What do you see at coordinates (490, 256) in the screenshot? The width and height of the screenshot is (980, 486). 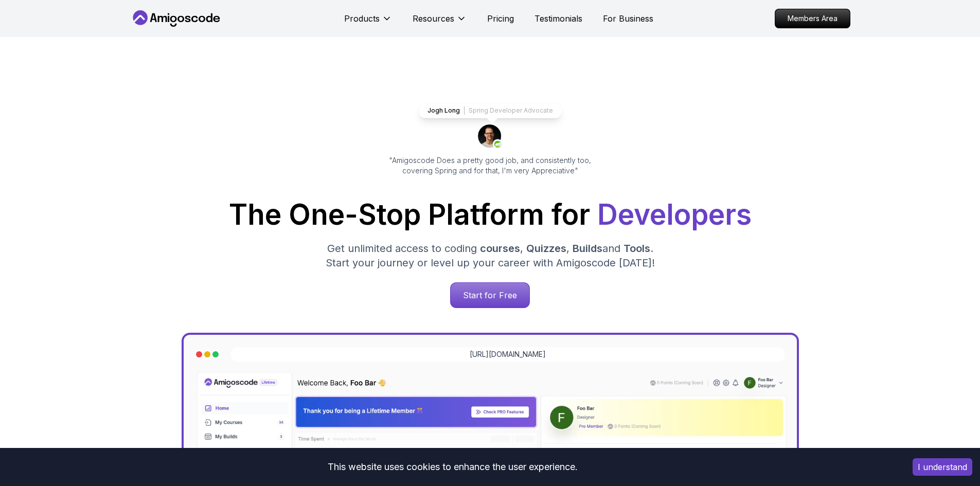 I see `p: Get unlimited access to coding , , and . Start your journey or level up your career with Amigosco...` at bounding box center [490, 256].